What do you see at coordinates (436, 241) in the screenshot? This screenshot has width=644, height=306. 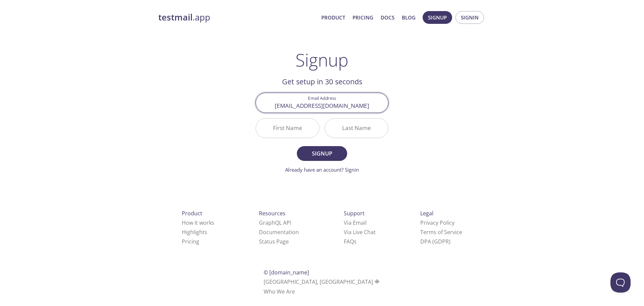 I see `a: DPA (GDPR)` at bounding box center [436, 241].